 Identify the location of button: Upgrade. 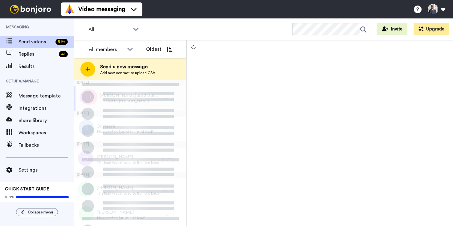
(431, 29).